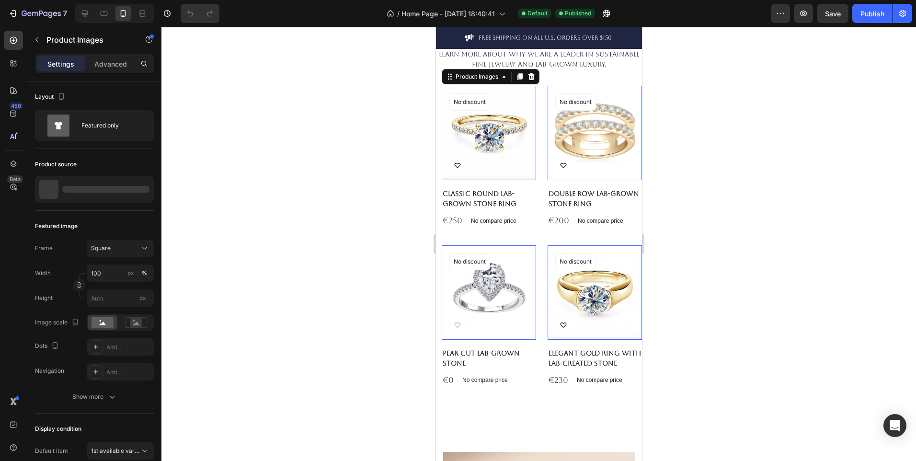  I want to click on label: Width, so click(43, 273).